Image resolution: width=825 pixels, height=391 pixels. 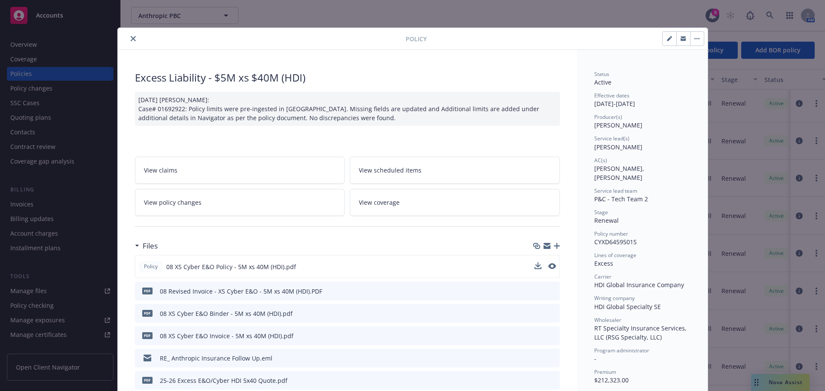 What do you see at coordinates (379, 202) in the screenshot?
I see `span: View coverage` at bounding box center [379, 202].